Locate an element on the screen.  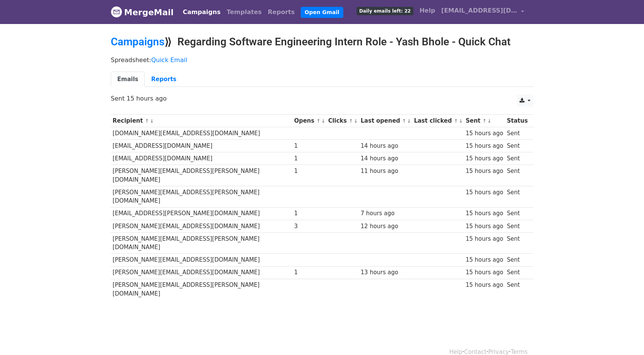
p: Spreadsheet: is located at coordinates (322, 60).